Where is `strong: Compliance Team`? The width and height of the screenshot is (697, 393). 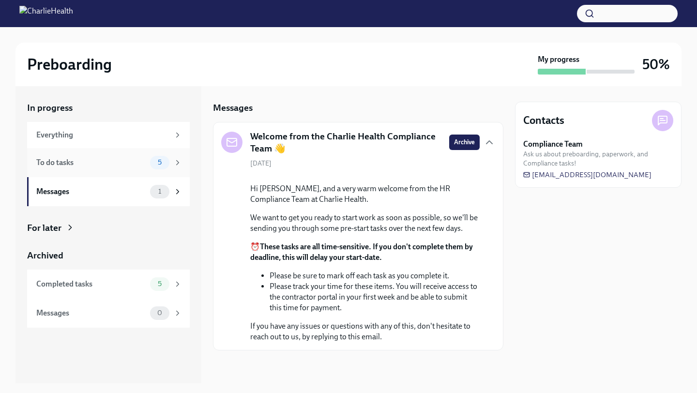
strong: Compliance Team is located at coordinates (553, 144).